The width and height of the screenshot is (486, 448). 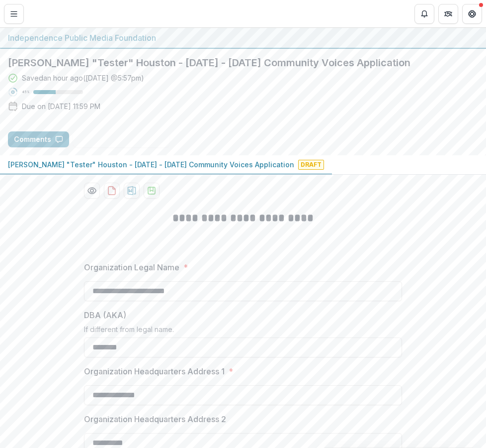 I want to click on div: If different from legal name., so click(x=243, y=331).